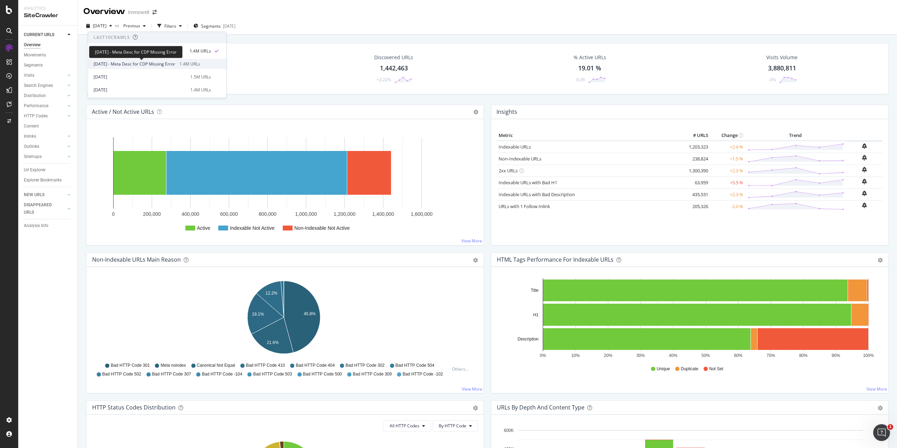 This screenshot has height=448, width=897. I want to click on td: 435,531, so click(696, 194).